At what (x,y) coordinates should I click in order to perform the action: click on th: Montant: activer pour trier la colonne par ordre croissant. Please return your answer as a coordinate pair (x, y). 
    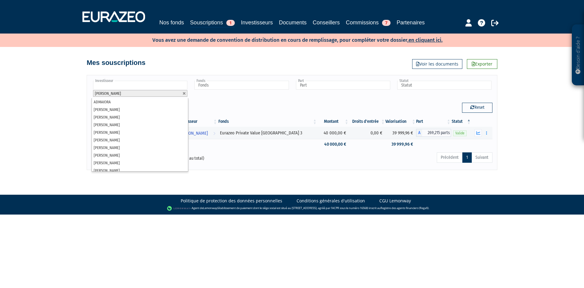
    Looking at the image, I should click on (333, 121).